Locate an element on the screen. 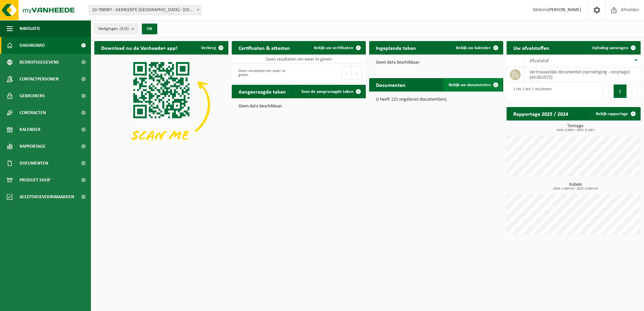 Image resolution: width=644 pixels, height=311 pixels. span: Toon de aangevraagde taken is located at coordinates (327, 92).